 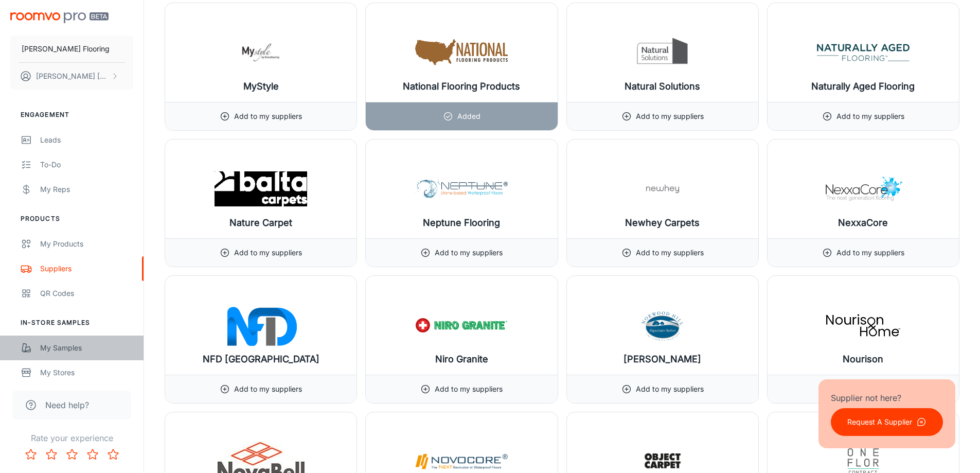 What do you see at coordinates (663, 325) in the screenshot?
I see `img: Norwood Hill` at bounding box center [663, 325].